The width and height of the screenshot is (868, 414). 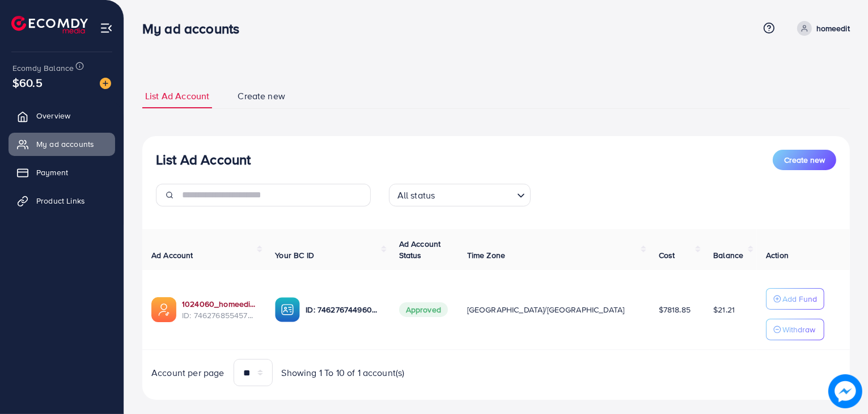 What do you see at coordinates (344, 310) in the screenshot?
I see `p: ID: 7462767449604177937` at bounding box center [344, 310].